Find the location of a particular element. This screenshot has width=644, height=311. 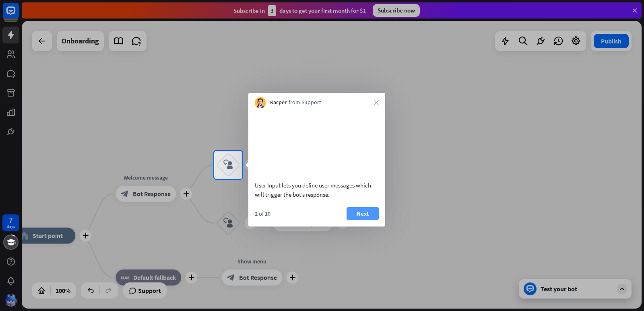

button: Next is located at coordinates (363, 214).